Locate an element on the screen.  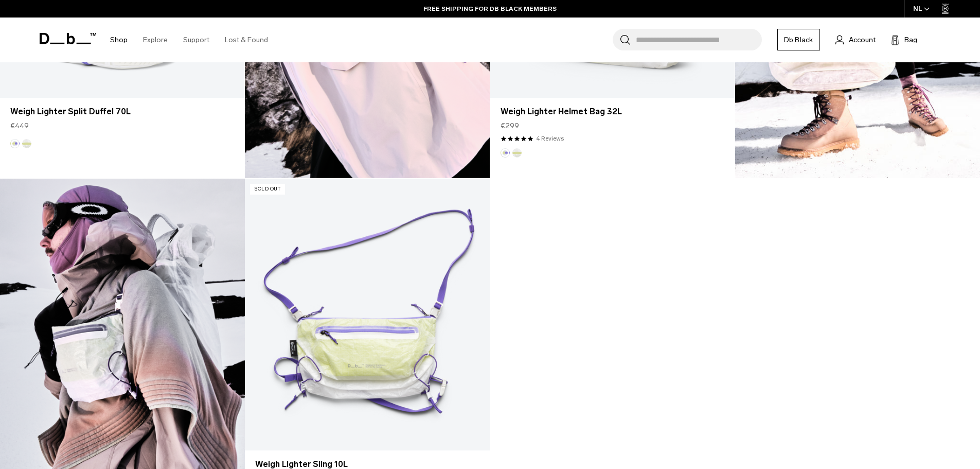
nav: Main Navigation is located at coordinates (188, 40).